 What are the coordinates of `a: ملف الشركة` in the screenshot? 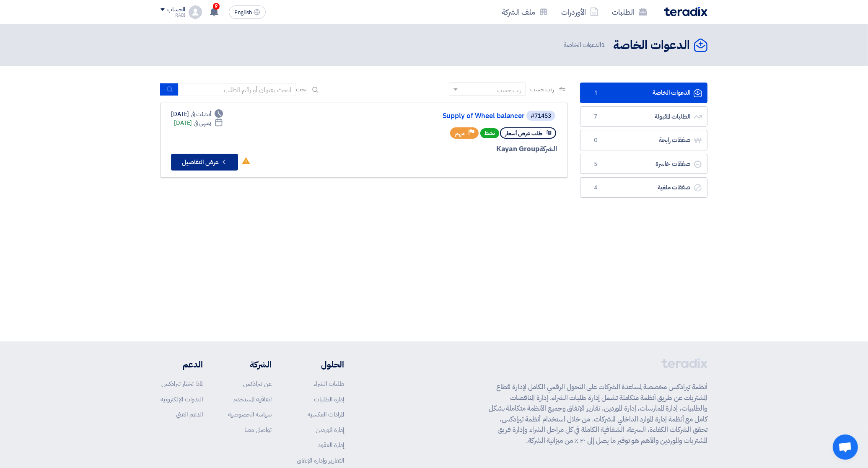 It's located at (525, 12).